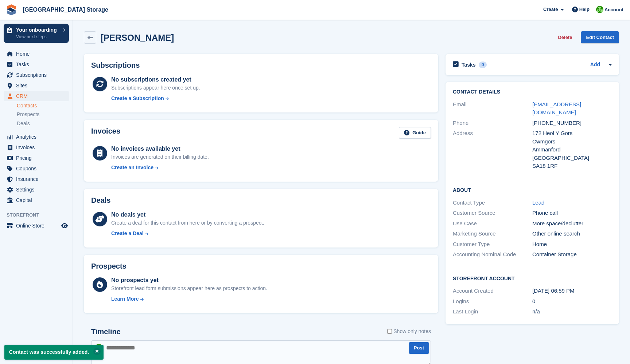 This screenshot has width=630, height=364. Describe the element at coordinates (38, 65) in the screenshot. I see `span: Tasks` at that location.